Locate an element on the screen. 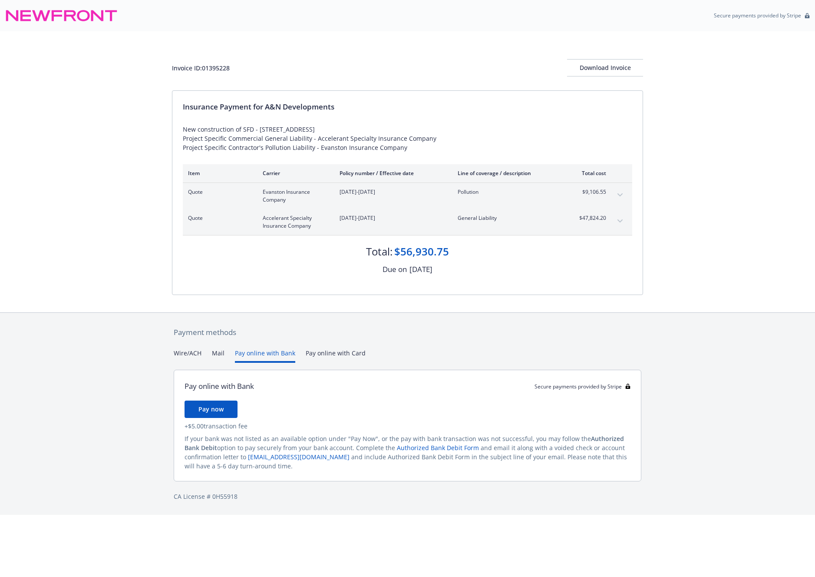 This screenshot has width=815, height=577. p: Secure payments provided by Stripe is located at coordinates (757, 15).